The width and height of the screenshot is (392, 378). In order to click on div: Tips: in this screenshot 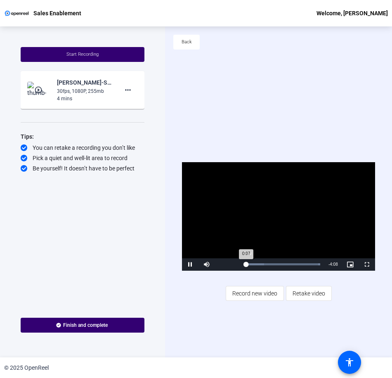, I will do `click(83, 137)`.